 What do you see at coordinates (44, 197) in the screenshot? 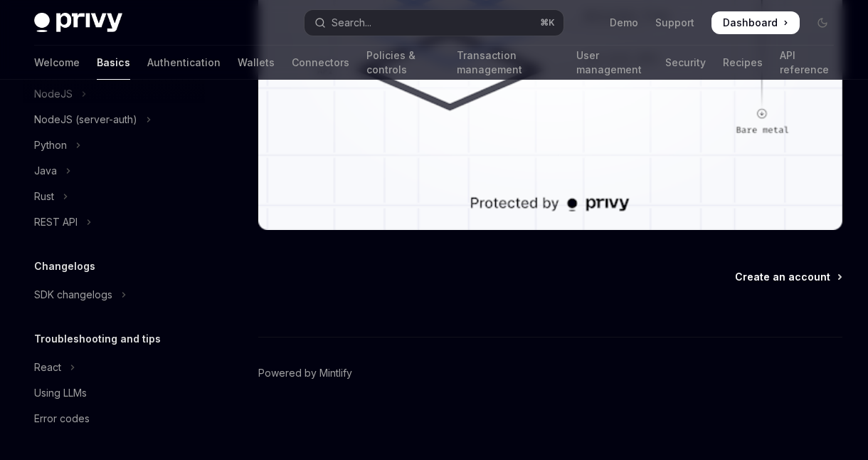
I see `div: Rust` at bounding box center [44, 197].